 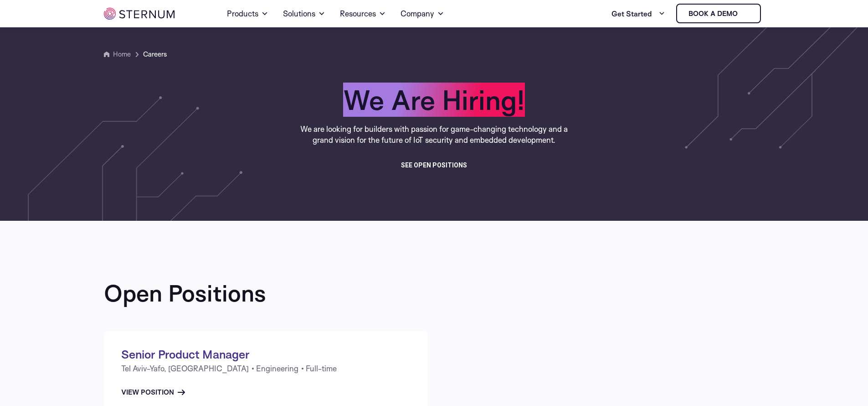 I want to click on a: Company, so click(x=423, y=14).